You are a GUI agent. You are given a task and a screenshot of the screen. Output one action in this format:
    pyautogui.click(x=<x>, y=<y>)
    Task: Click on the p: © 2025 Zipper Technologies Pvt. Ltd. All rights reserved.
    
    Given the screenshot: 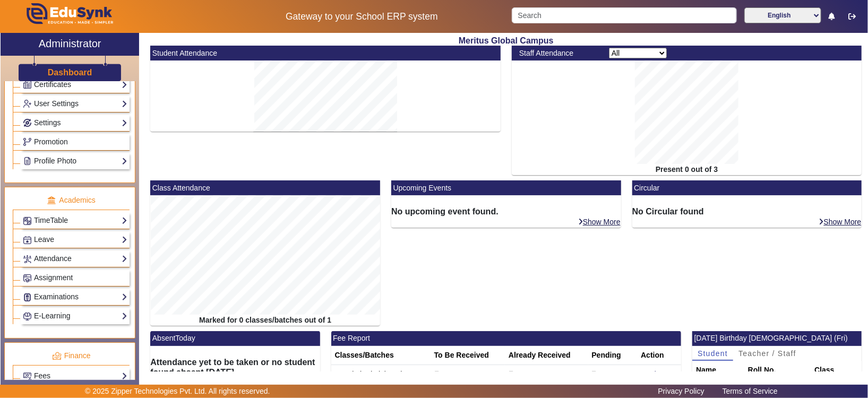 What is the action you would take?
    pyautogui.click(x=177, y=391)
    